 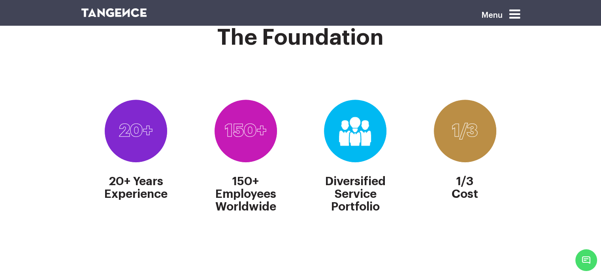 I want to click on h4: 1/3 Cost, so click(x=465, y=188).